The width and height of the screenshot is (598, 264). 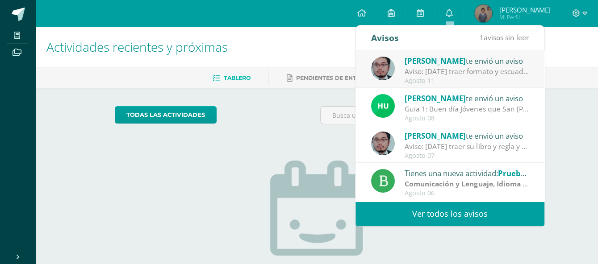 What do you see at coordinates (504, 38) in the screenshot?
I see `span: avisos sin leer` at bounding box center [504, 38].